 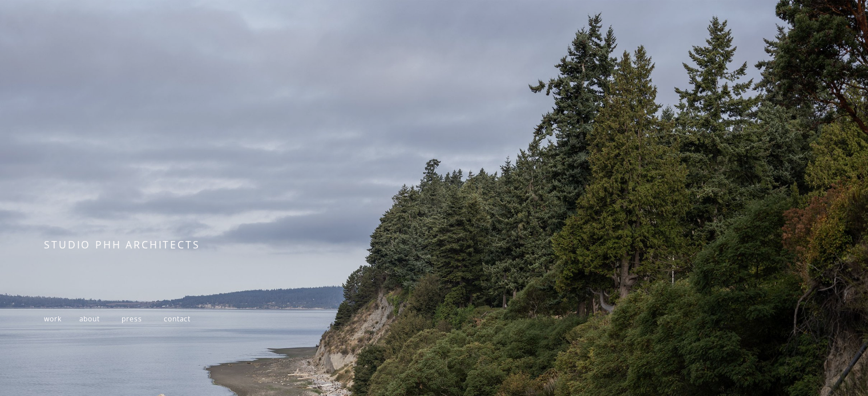 What do you see at coordinates (132, 319) in the screenshot?
I see `a: press` at bounding box center [132, 319].